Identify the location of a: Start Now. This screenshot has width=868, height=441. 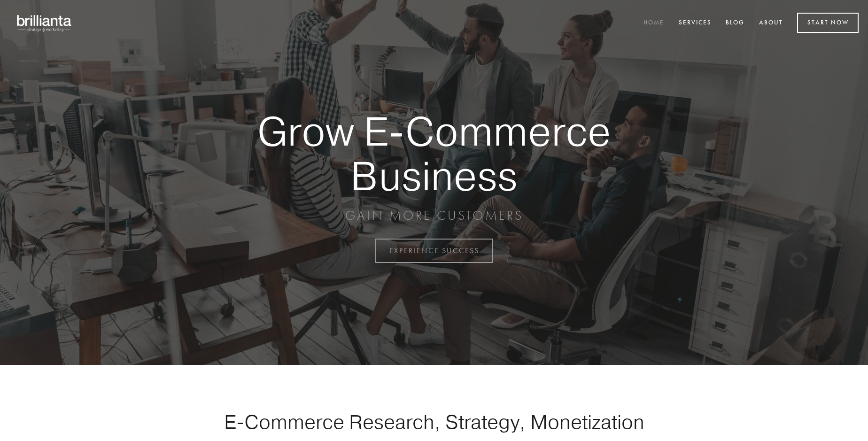
(828, 23).